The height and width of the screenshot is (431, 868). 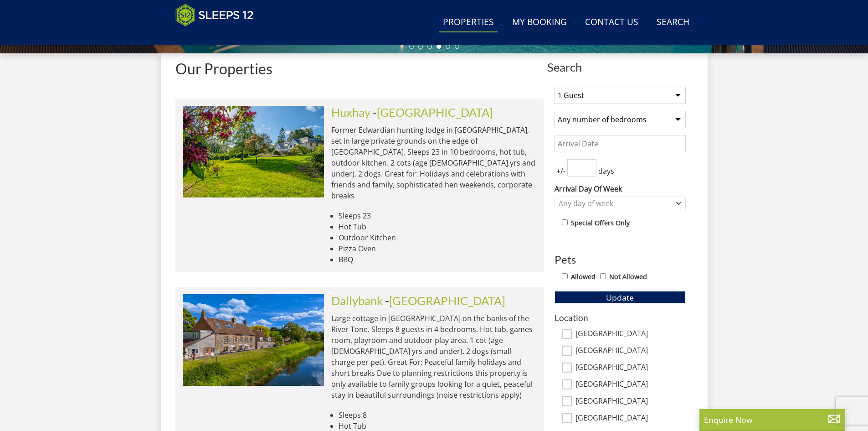 I want to click on label: Not Allowed, so click(x=628, y=277).